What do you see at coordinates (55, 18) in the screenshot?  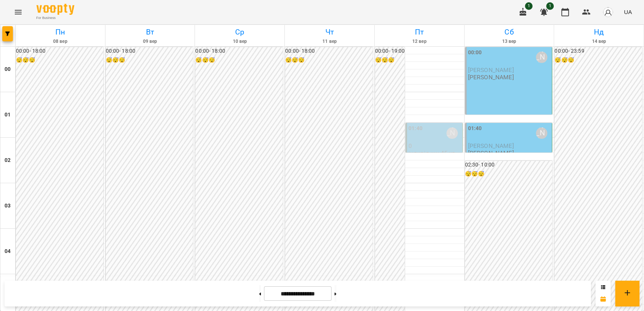 I see `span: For Business` at bounding box center [55, 18].